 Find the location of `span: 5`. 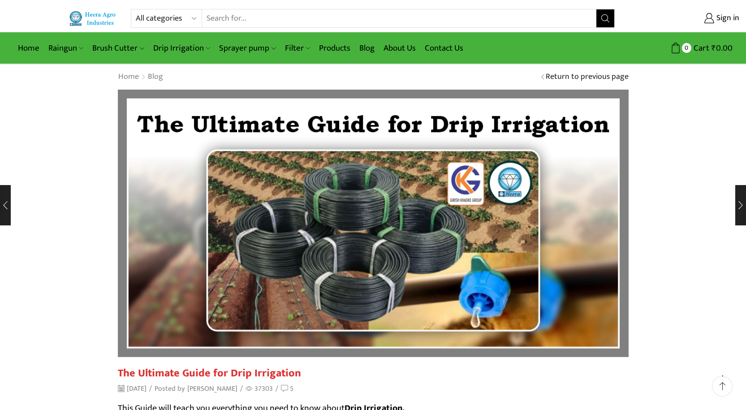

span: 5 is located at coordinates (292, 389).